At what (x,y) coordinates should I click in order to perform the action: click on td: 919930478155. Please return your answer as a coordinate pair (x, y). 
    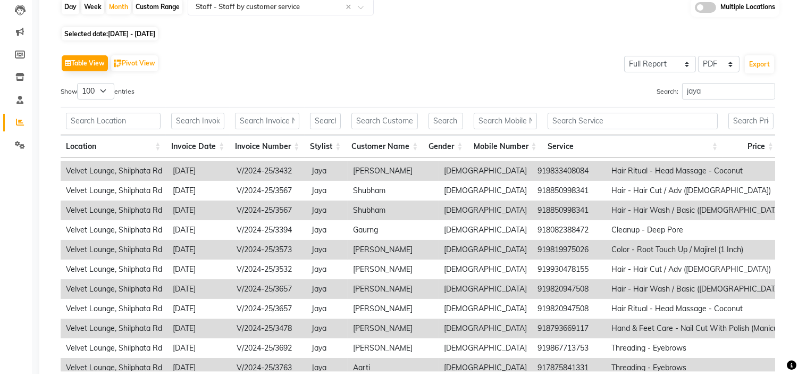
    Looking at the image, I should click on (569, 269).